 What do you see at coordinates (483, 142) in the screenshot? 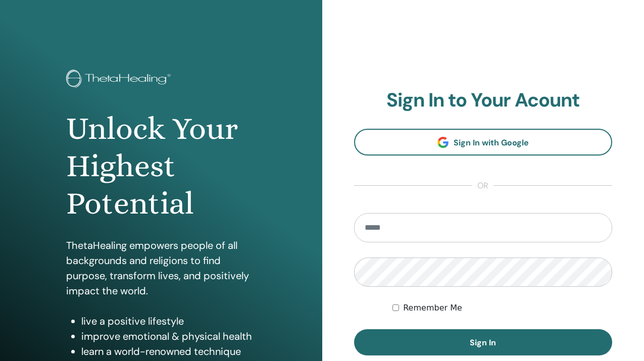
I see `a: Sign In with Google` at bounding box center [483, 142].